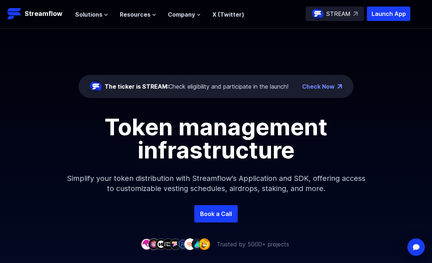 The height and width of the screenshot is (263, 432). I want to click on img: top-right-arrow.png, so click(340, 86).